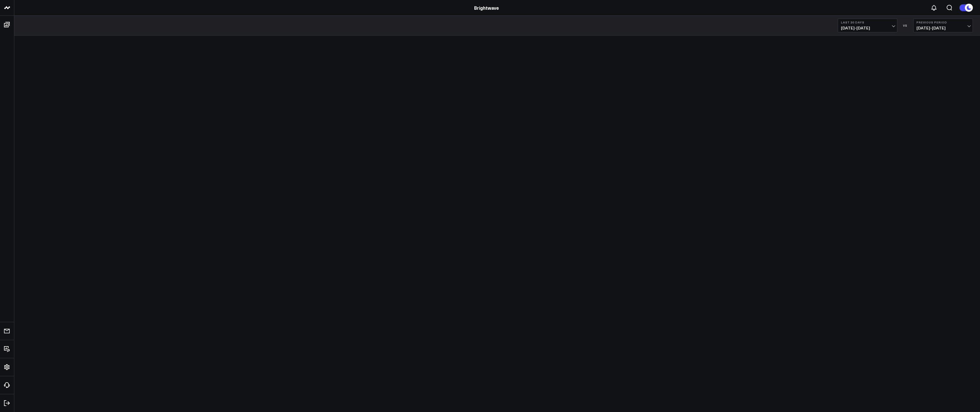 Image resolution: width=980 pixels, height=412 pixels. I want to click on a: Brightwave, so click(486, 8).